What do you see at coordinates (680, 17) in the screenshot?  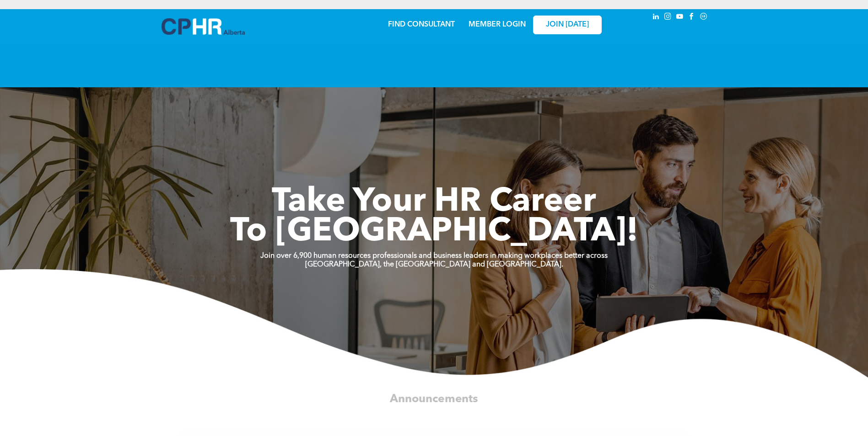 I see `a: youtube` at bounding box center [680, 17].